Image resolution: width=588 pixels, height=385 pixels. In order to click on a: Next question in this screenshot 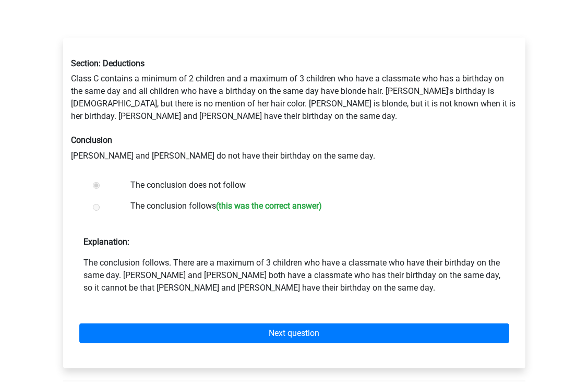, I will do `click(294, 333)`.